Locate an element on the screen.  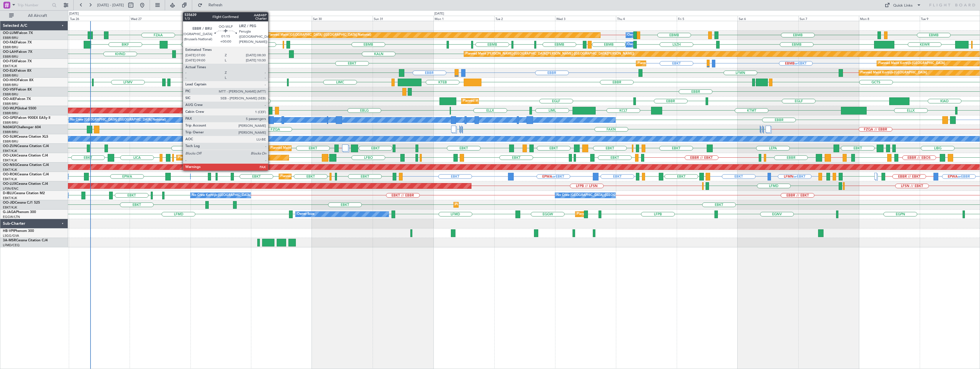
span: All Aircraft is located at coordinates (37, 16).